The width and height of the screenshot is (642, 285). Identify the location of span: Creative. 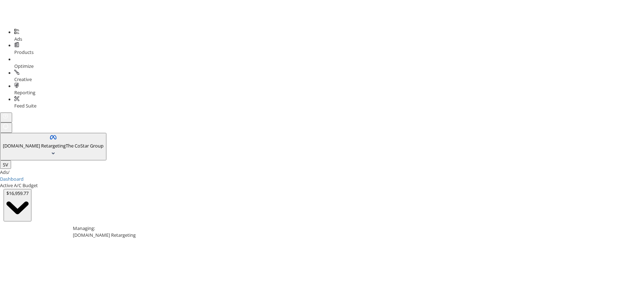
(23, 79).